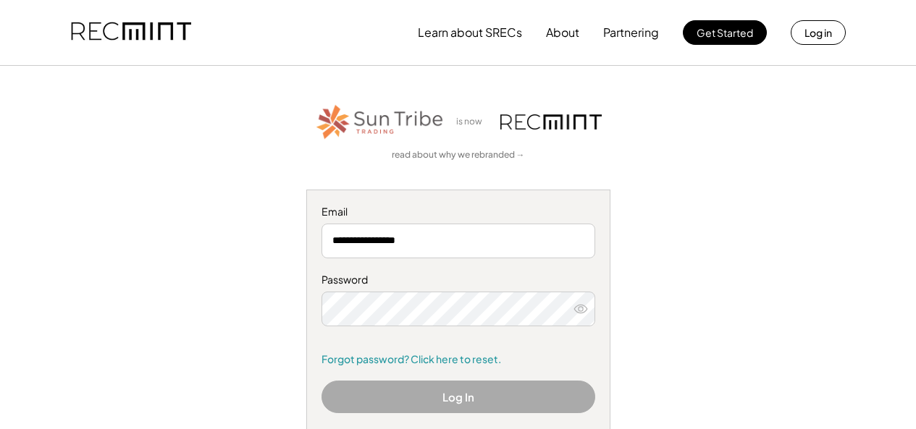 The height and width of the screenshot is (429, 916). Describe the element at coordinates (562, 33) in the screenshot. I see `button: About` at that location.